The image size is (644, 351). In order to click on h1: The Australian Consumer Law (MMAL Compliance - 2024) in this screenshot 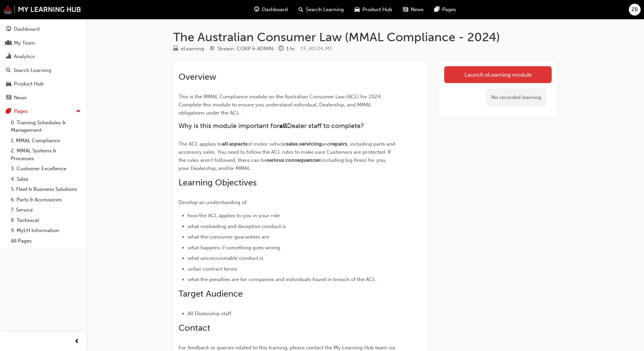, I will do `click(365, 37)`.